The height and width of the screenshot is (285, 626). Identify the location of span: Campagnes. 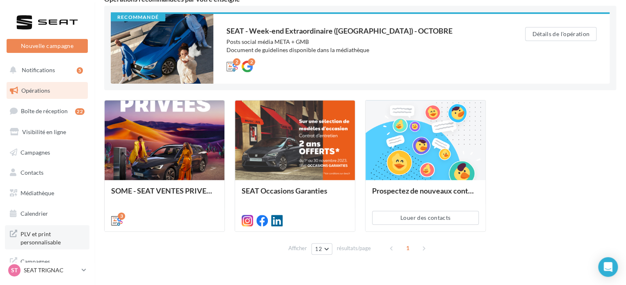
(35, 152).